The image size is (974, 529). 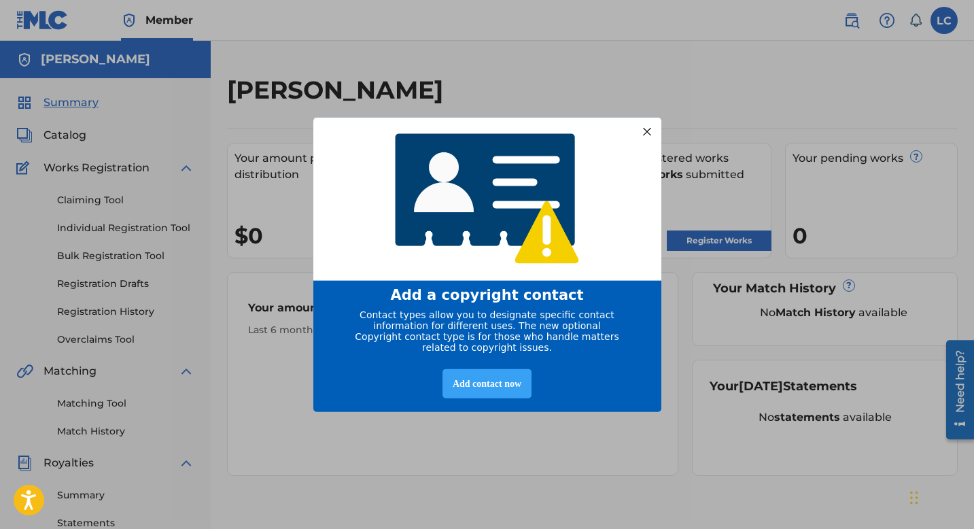 I want to click on div: Add contact now, so click(x=487, y=383).